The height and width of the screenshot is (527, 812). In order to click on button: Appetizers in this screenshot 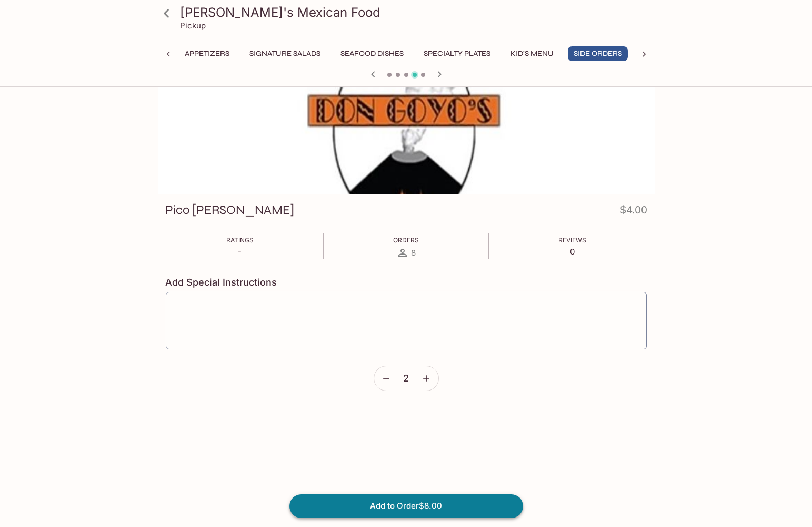, I will do `click(207, 54)`.